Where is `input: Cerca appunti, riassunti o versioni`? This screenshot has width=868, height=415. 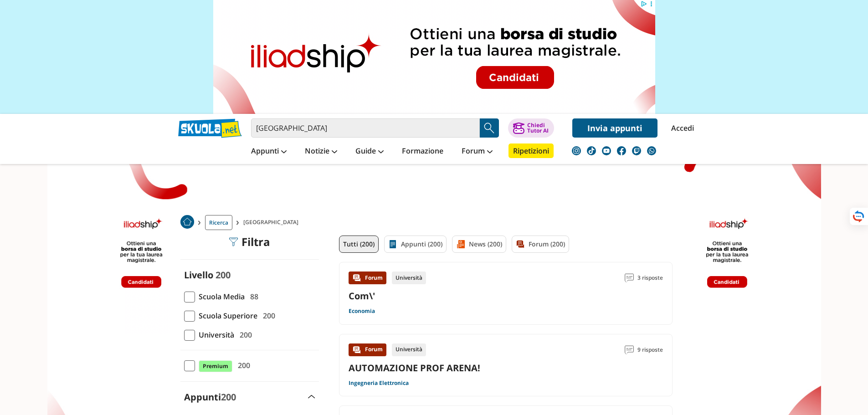 input: Cerca appunti, riassunti o versioni is located at coordinates (366, 128).